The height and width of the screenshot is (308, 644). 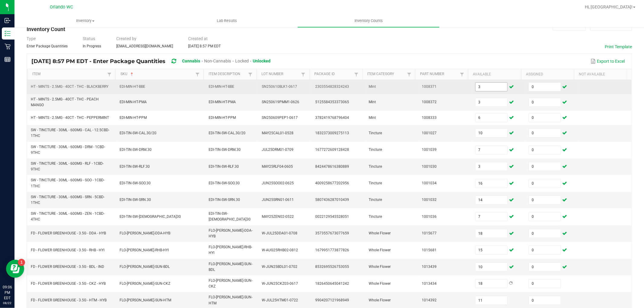 What do you see at coordinates (429, 267) in the screenshot?
I see `span: 1013439` at bounding box center [429, 267].